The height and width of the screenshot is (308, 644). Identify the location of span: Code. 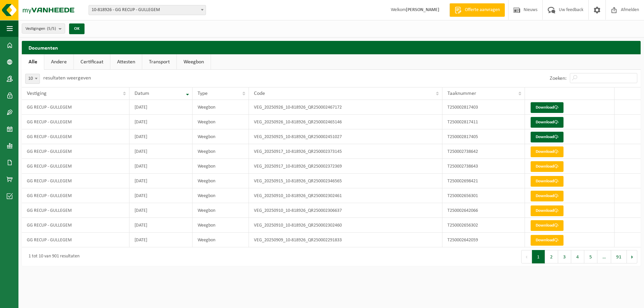
(259, 94).